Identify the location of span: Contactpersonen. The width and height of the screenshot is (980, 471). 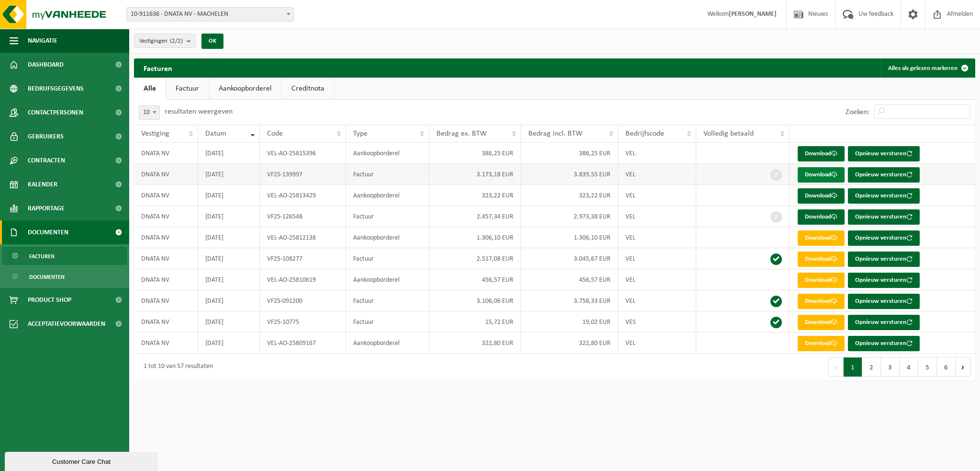
(56, 112).